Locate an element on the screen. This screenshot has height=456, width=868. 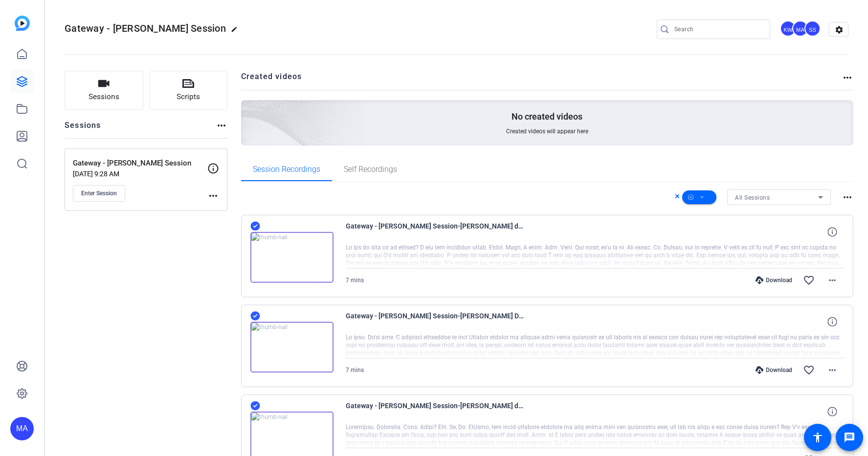
mat-icon: message is located at coordinates (849, 438).